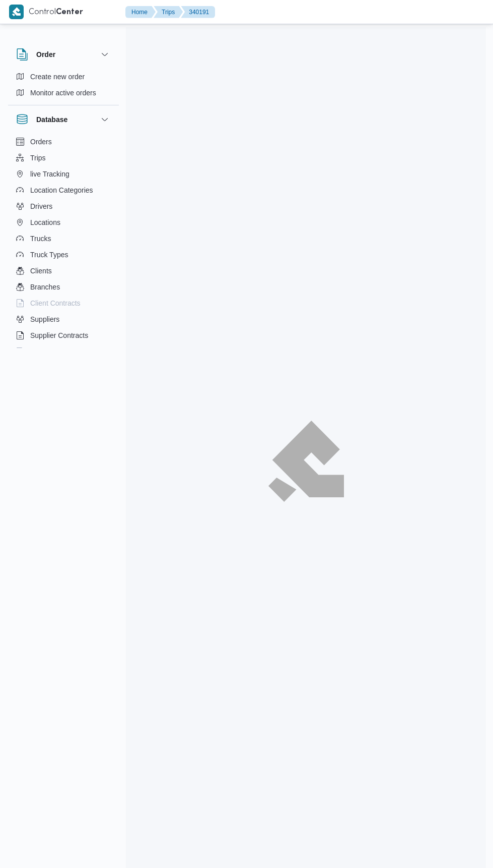 Image resolution: width=493 pixels, height=868 pixels. What do you see at coordinates (46, 54) in the screenshot?
I see `h3: Order` at bounding box center [46, 54].